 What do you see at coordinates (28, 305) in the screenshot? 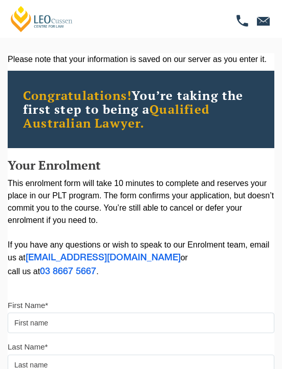
I see `label: First Name*` at bounding box center [28, 305].